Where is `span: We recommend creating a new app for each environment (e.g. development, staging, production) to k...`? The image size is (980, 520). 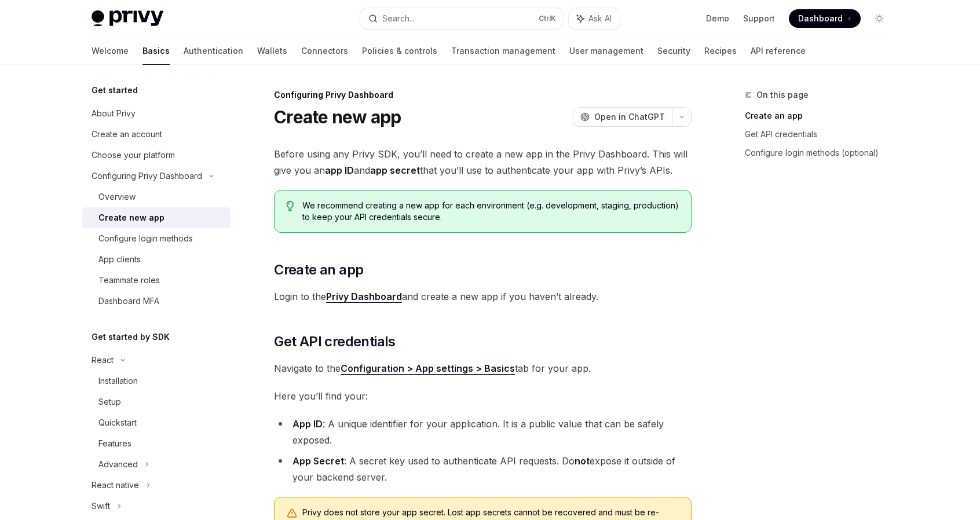 span: We recommend creating a new app for each environment (e.g. development, staging, production) to k... is located at coordinates (491, 212).